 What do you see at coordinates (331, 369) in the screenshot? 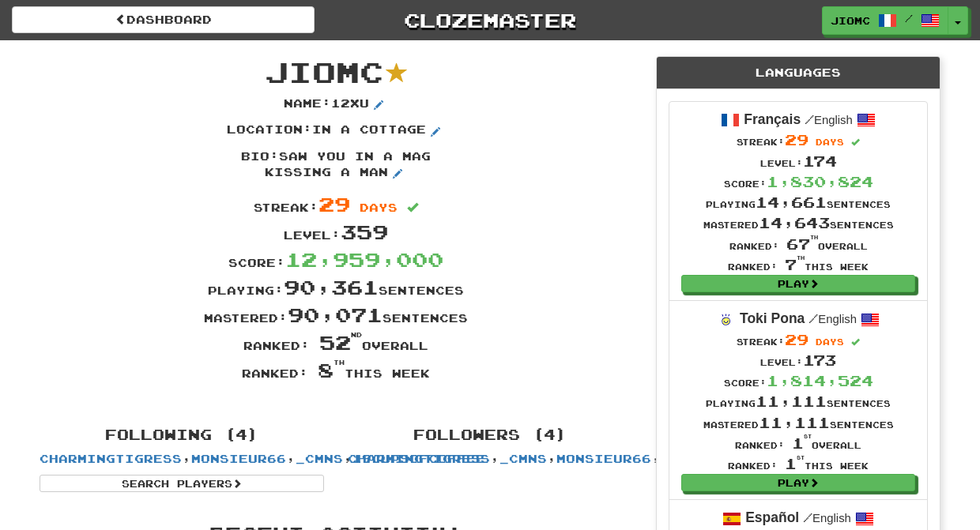
I see `span: 8` at bounding box center [331, 369].